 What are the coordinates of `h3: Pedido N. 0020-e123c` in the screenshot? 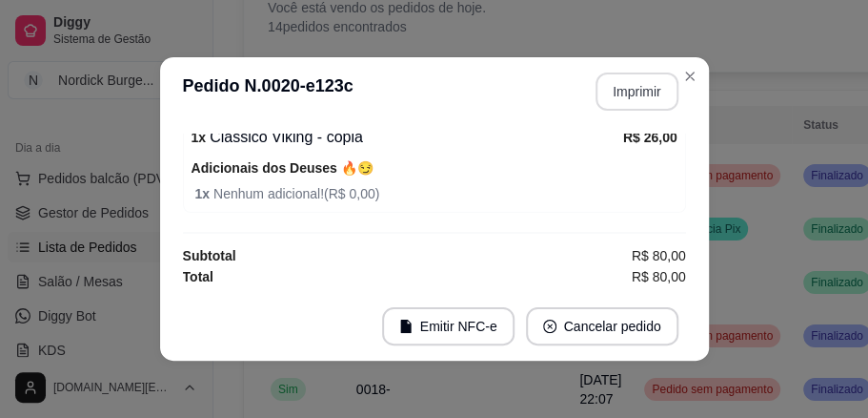 It's located at (267, 91).